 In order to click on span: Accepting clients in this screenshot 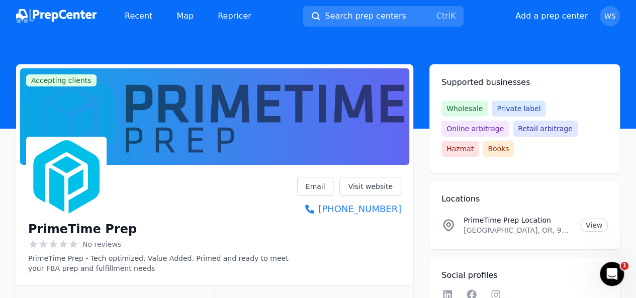, I will do `click(61, 80)`.